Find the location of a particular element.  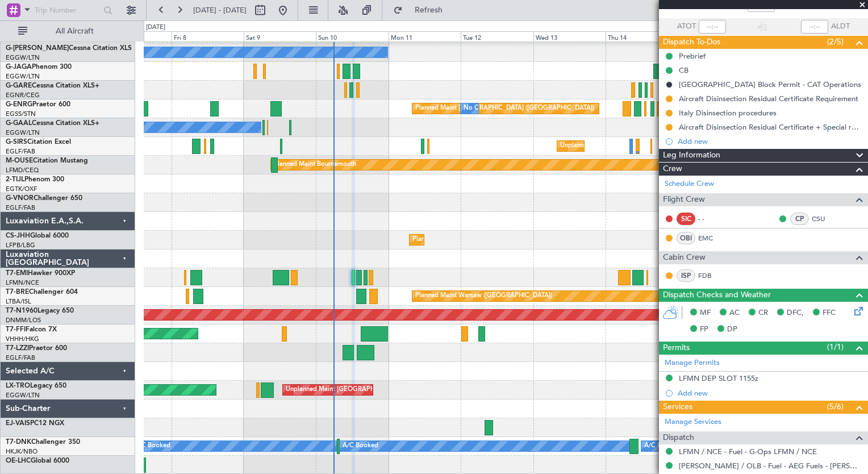

a: LTBA/ISL is located at coordinates (18, 301).